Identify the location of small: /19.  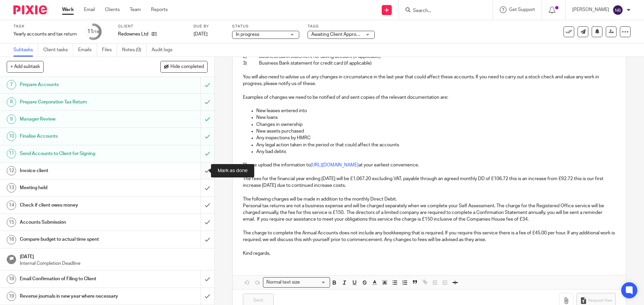
(96, 32).